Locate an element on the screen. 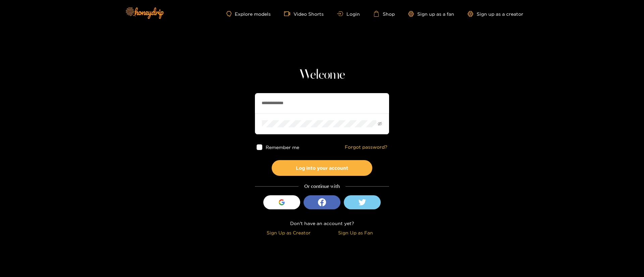  div: Or continue with is located at coordinates (322, 186).